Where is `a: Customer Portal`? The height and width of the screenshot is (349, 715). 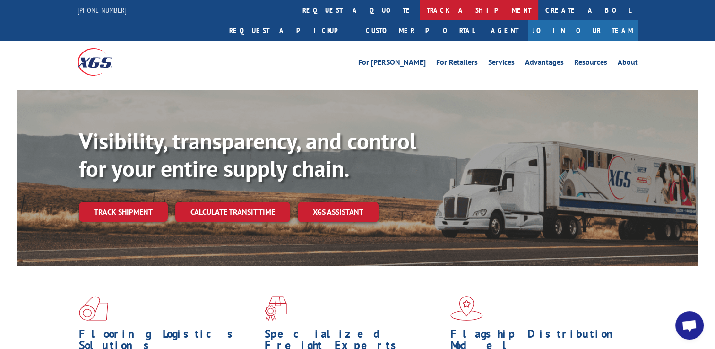
a: Customer Portal is located at coordinates (420, 30).